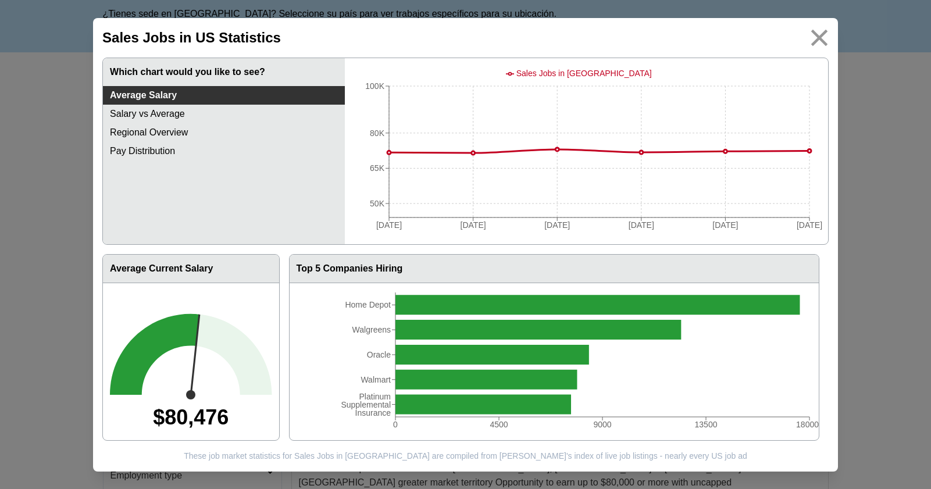  Describe the element at coordinates (366, 404) in the screenshot. I see `tspan: Supplemental` at that location.